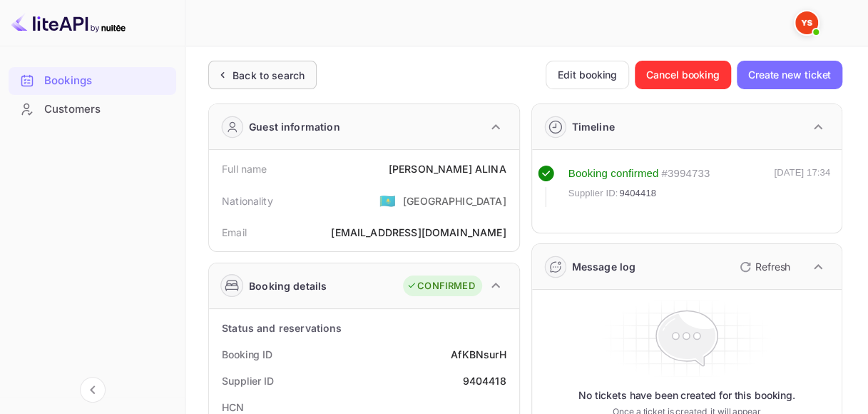 Image resolution: width=868 pixels, height=414 pixels. Describe the element at coordinates (387, 201) in the screenshot. I see `span: United States` at that location.